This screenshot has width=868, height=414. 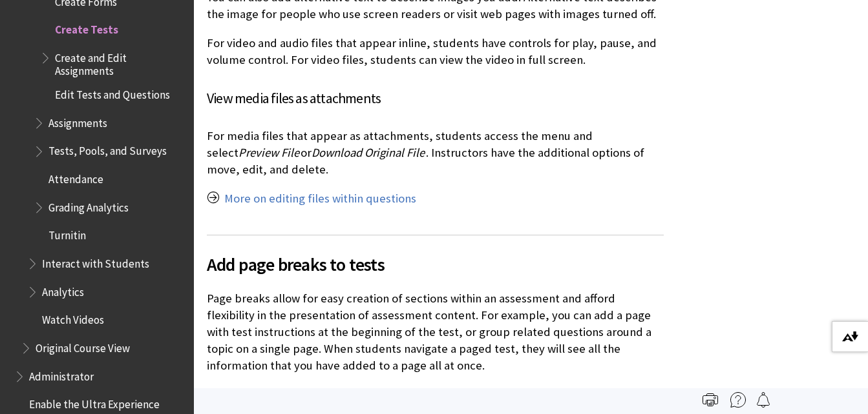 What do you see at coordinates (434, 153) in the screenshot?
I see `p: For media files that appear as attachments, students access the menu and select or . Instructors ...` at bounding box center [434, 153].